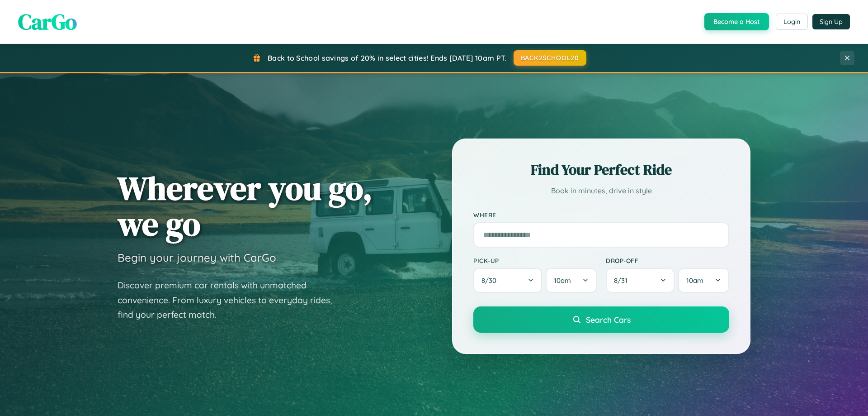  What do you see at coordinates (831, 22) in the screenshot?
I see `button: Sign Up` at bounding box center [831, 22].